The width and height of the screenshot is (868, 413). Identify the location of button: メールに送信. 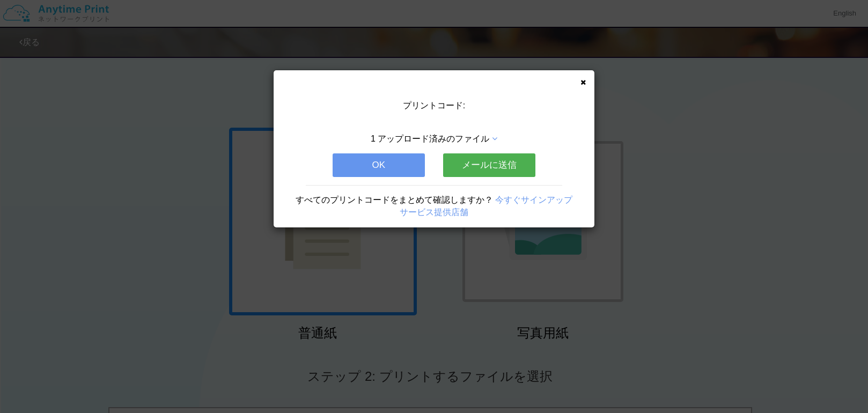
(490, 165).